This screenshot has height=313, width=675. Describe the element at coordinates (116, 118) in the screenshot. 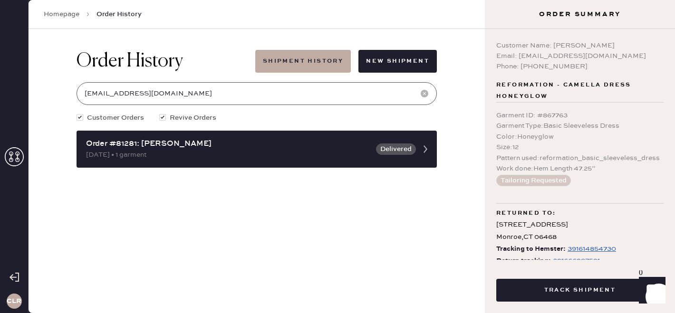

I see `span: Customer Orders` at that location.